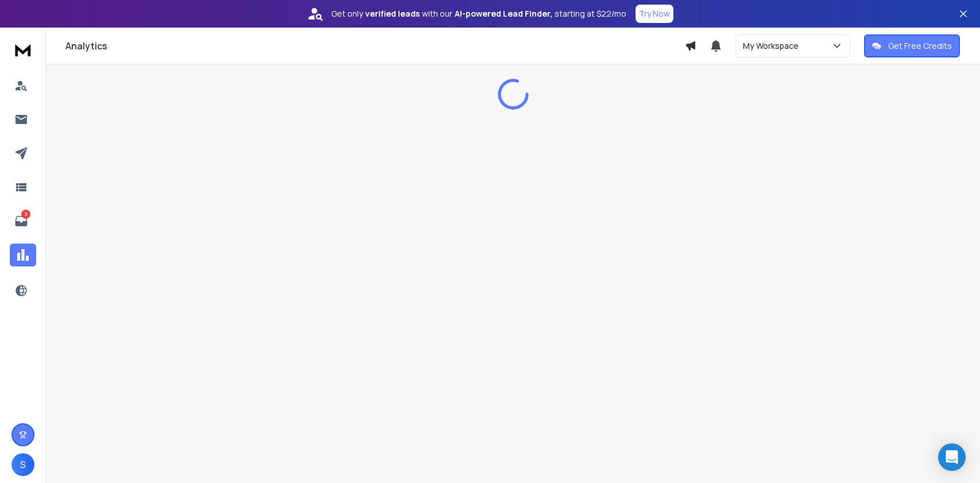  I want to click on p: 3, so click(26, 214).